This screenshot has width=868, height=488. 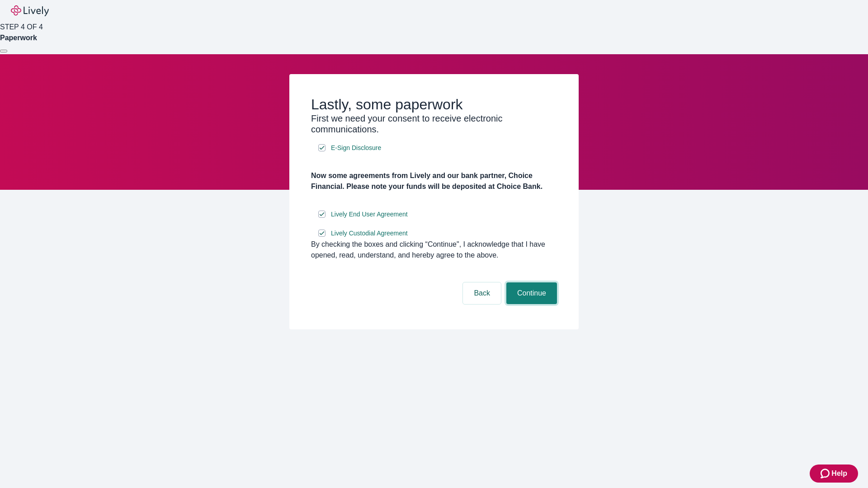 What do you see at coordinates (833, 473) in the screenshot?
I see `button: Zendesk support iconHelp` at bounding box center [833, 473].